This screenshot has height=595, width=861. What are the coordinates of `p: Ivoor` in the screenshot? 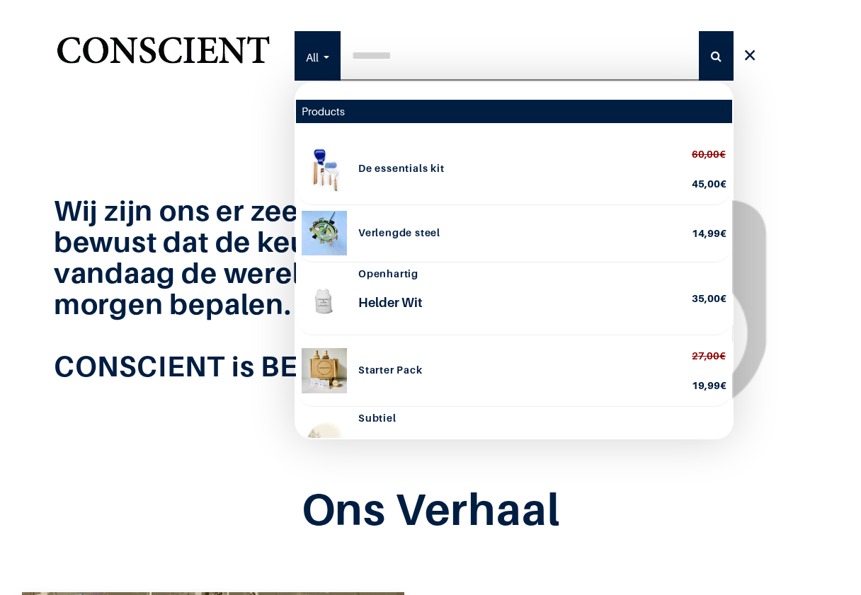 It's located at (519, 454).